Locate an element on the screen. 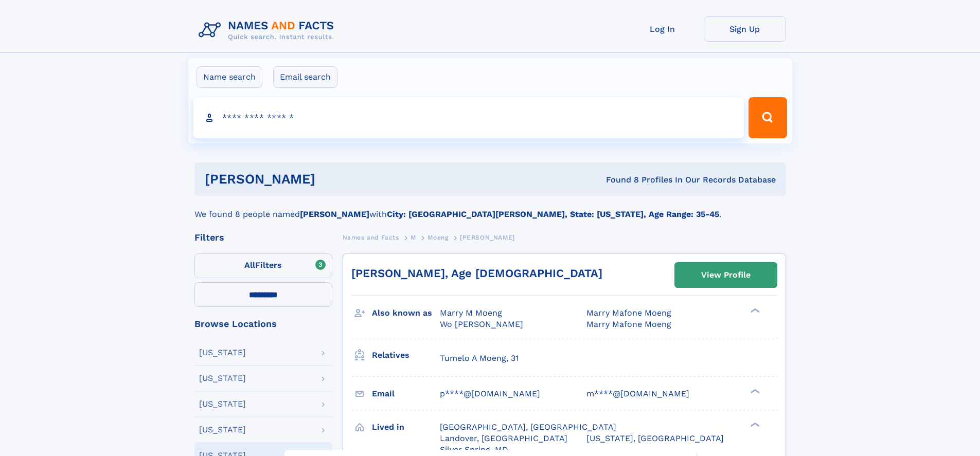  h3: Lived in is located at coordinates (406, 427).